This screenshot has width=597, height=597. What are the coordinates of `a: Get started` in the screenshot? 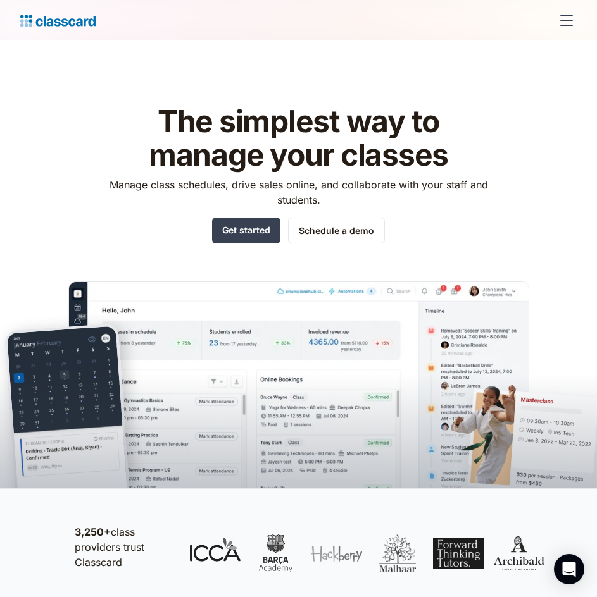 It's located at (246, 230).